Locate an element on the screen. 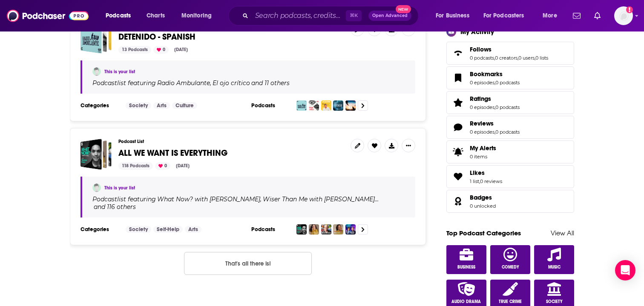 The height and width of the screenshot is (306, 644). button: Show profile menu is located at coordinates (624, 16).